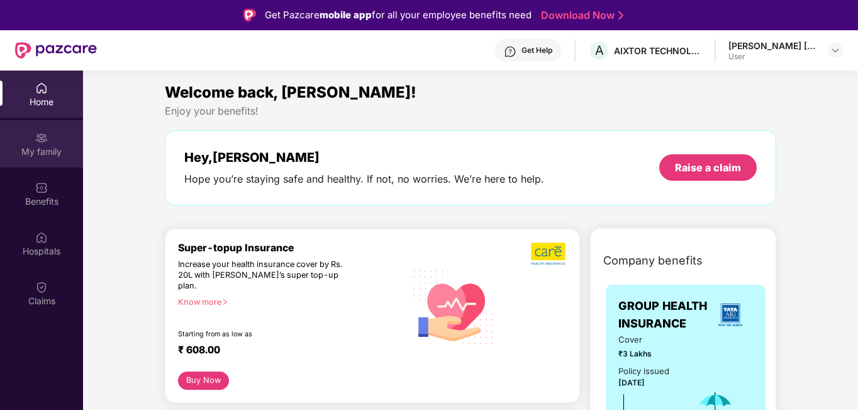 The image size is (858, 410). What do you see at coordinates (600, 50) in the screenshot?
I see `span: A` at bounding box center [600, 50].